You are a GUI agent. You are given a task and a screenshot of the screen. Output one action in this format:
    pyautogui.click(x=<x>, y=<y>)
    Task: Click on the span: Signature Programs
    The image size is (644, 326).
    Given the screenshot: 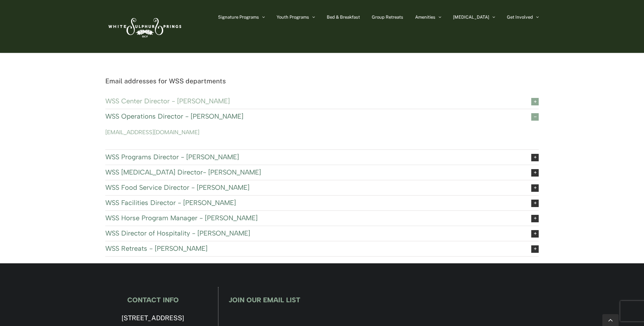 What is the action you would take?
    pyautogui.click(x=239, y=17)
    